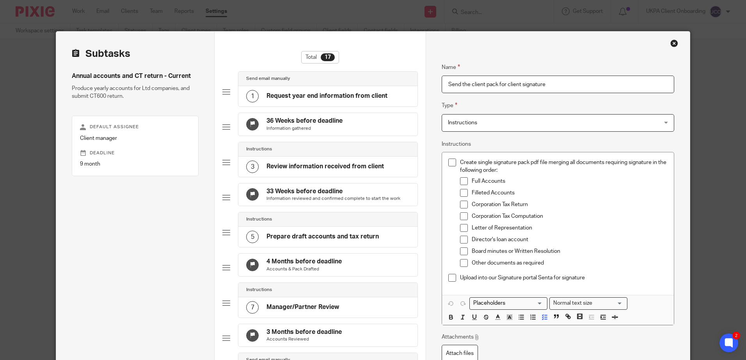 This screenshot has width=746, height=360. Describe the element at coordinates (509, 317) in the screenshot. I see `button: Background color` at that location.